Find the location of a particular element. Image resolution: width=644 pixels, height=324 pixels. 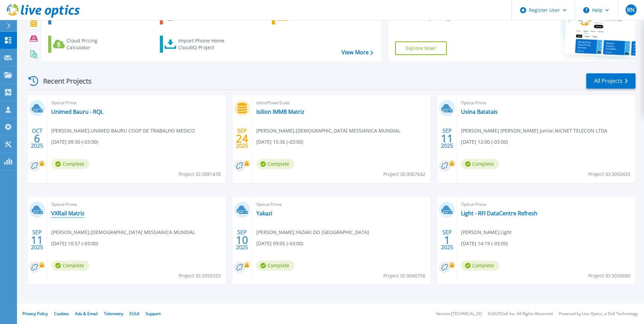

div: Cloud Pricing Calculator is located at coordinates (94, 44).